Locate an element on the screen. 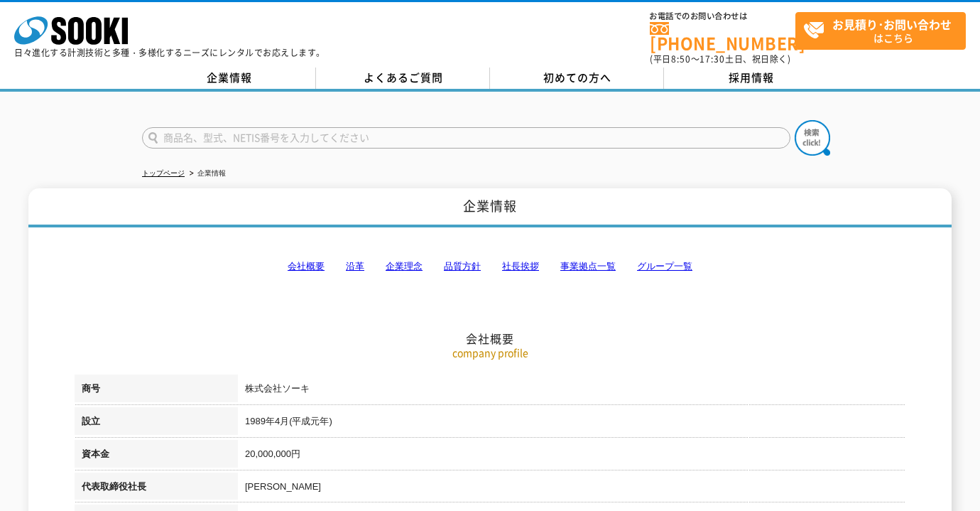 This screenshot has width=980, height=511. td: 20,000,000円 is located at coordinates (571, 456).